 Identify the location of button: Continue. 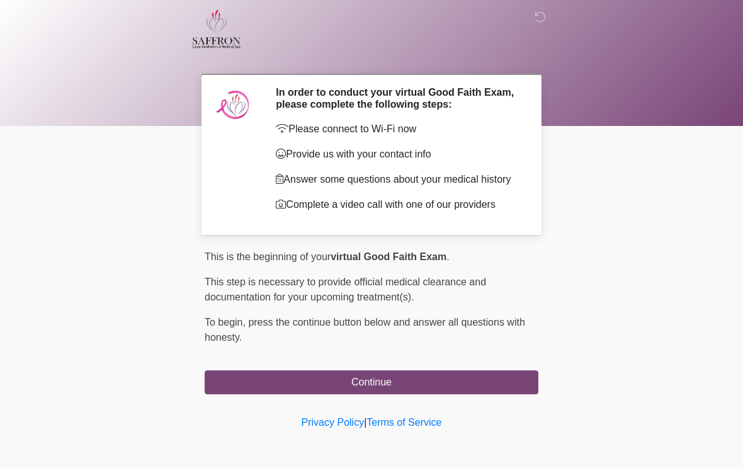
(372, 382).